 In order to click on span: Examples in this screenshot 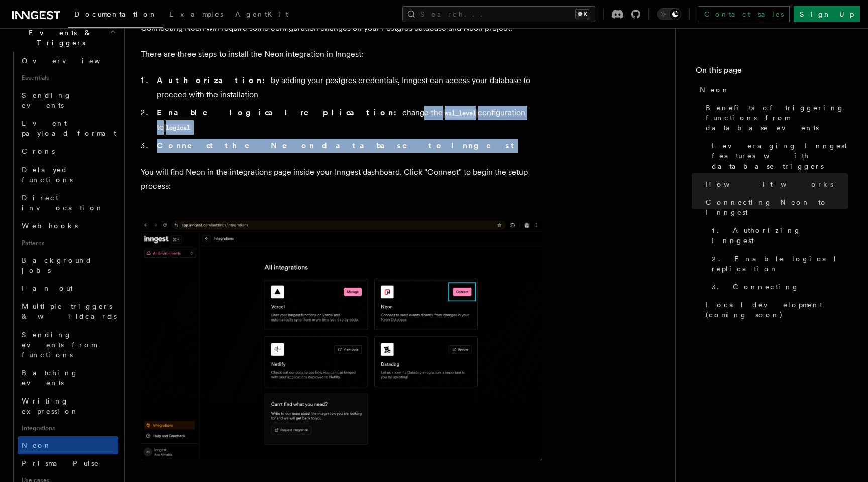, I will do `click(196, 14)`.